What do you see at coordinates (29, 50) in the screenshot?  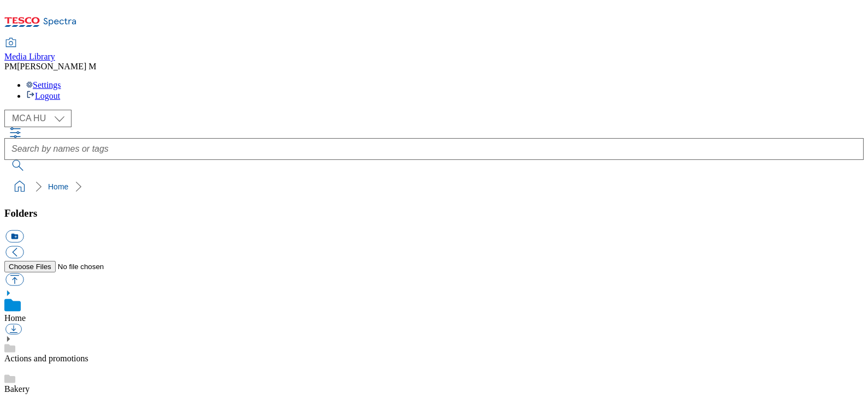 I see `a: Media Library` at bounding box center [29, 50].